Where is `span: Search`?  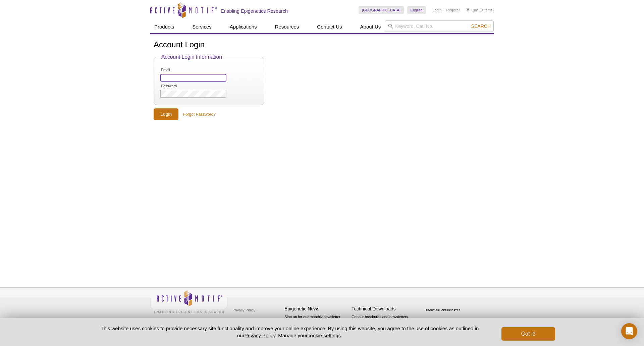
span: Search is located at coordinates (481, 26).